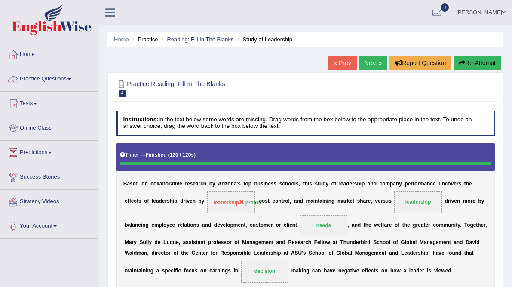 The width and height of the screenshot is (512, 287). I want to click on b: k, so click(348, 201).